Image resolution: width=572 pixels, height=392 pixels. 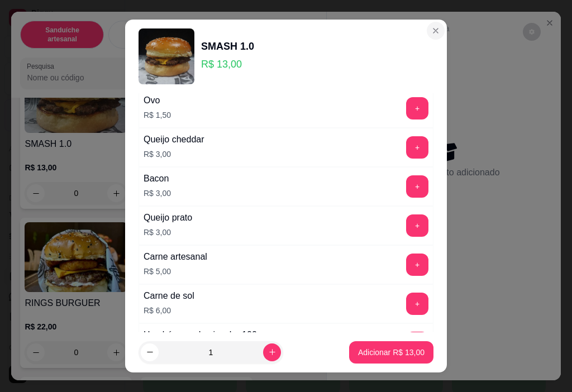 What do you see at coordinates (169, 296) in the screenshot?
I see `div: Carne de sol` at bounding box center [169, 296].